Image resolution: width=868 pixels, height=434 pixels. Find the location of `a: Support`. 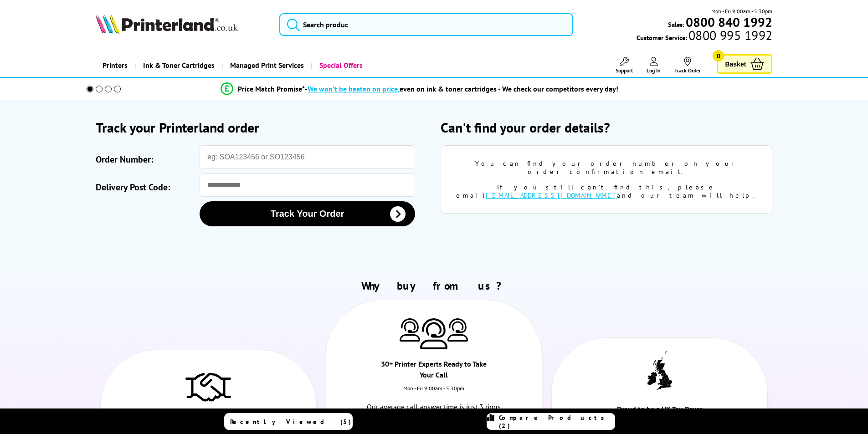

a: Support is located at coordinates (624, 65).